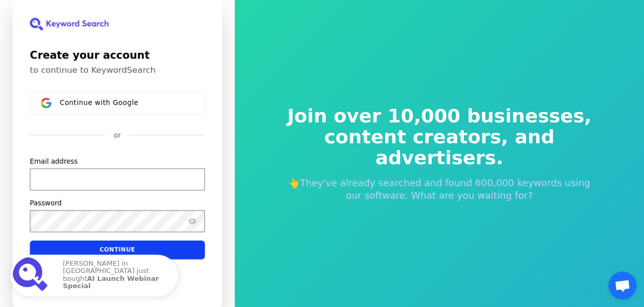 The width and height of the screenshot is (644, 307). I want to click on img: AI Launch Webinar Special, so click(32, 275).